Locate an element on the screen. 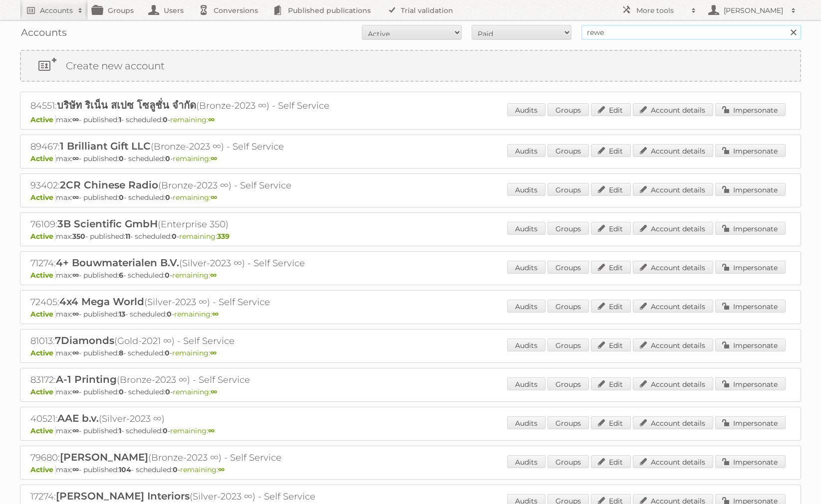 This screenshot has width=821, height=504. span: AAE b.v. is located at coordinates (78, 418).